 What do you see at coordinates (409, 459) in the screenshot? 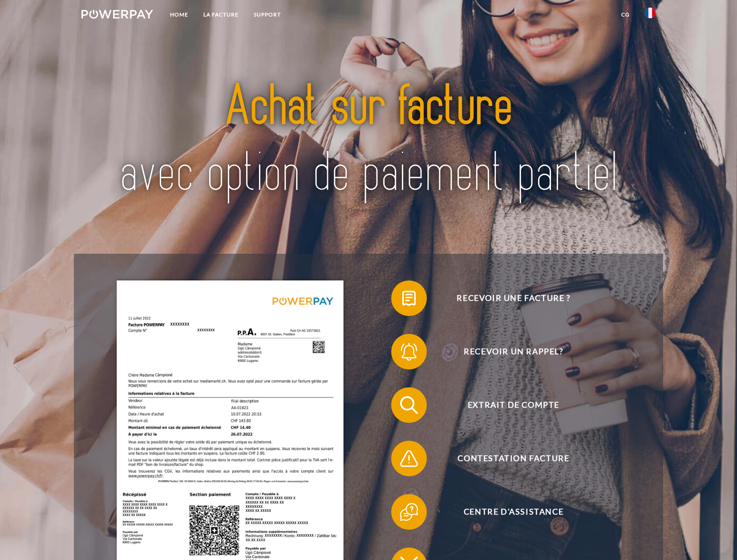
I see `img: qb_warning.svg` at bounding box center [409, 459].